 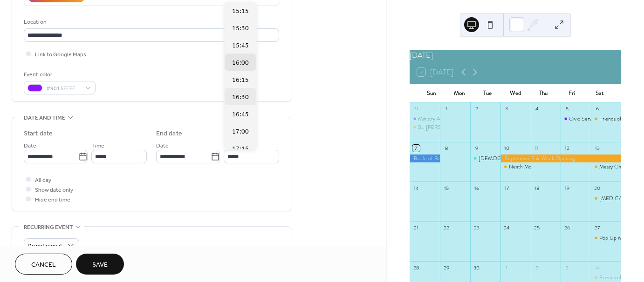 What do you see at coordinates (241, 46) in the screenshot?
I see `span: 15:45` at bounding box center [241, 46].